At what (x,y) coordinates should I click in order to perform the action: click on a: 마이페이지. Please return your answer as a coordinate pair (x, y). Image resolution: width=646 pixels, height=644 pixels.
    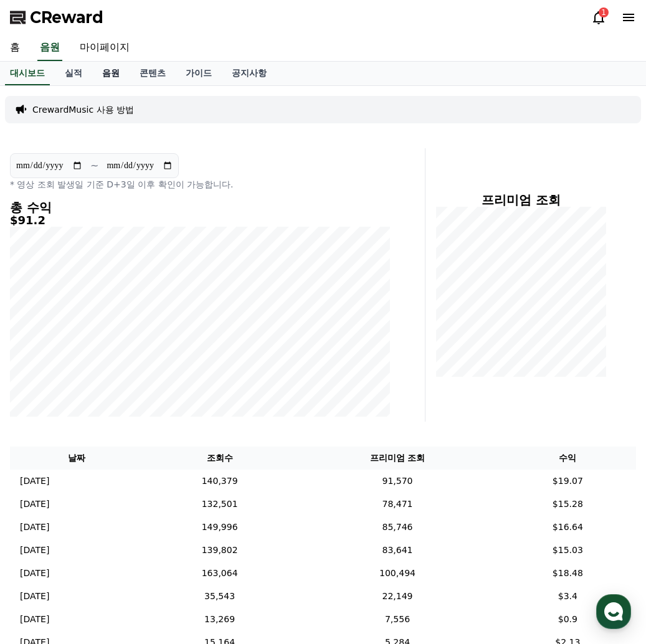
    Looking at the image, I should click on (105, 48).